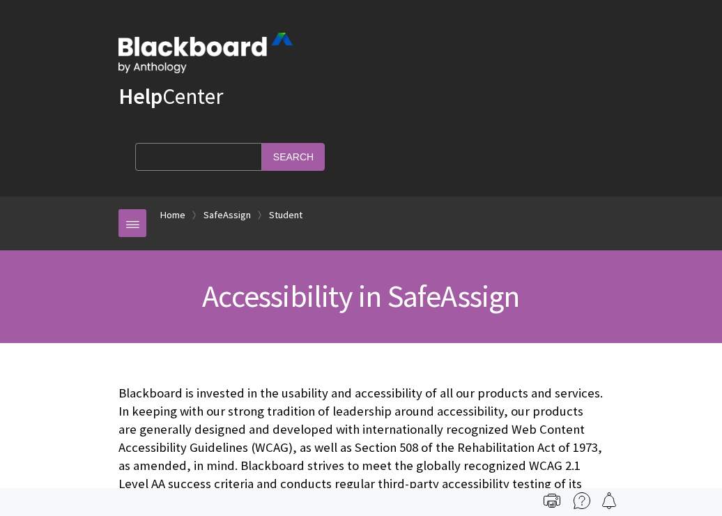 The height and width of the screenshot is (516, 722). Describe the element at coordinates (609, 500) in the screenshot. I see `img: Follow this page` at that location.